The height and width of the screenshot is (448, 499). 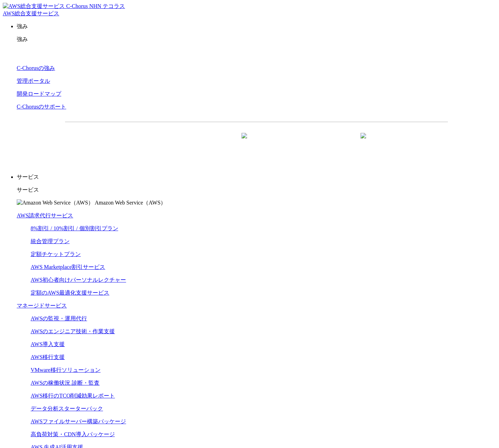 I want to click on span: Amazon Web Service（AWS）, so click(x=130, y=202).